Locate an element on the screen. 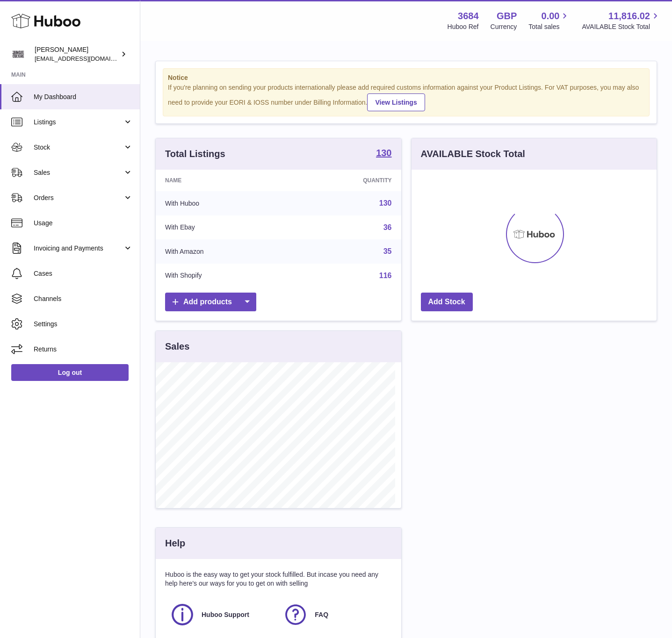 The height and width of the screenshot is (638, 672). div: If you're planning on sending your products internationally please add required customs informati... is located at coordinates (406, 98).